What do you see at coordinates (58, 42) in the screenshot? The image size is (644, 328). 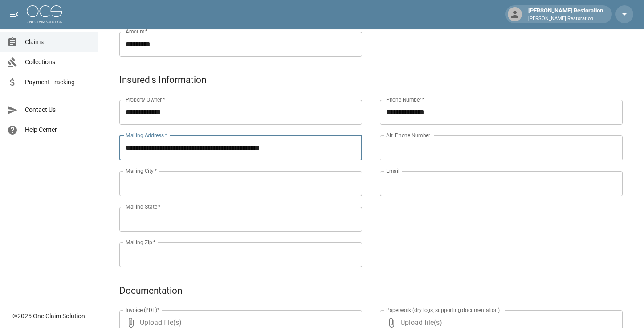 I see `span: Claims` at bounding box center [58, 42].